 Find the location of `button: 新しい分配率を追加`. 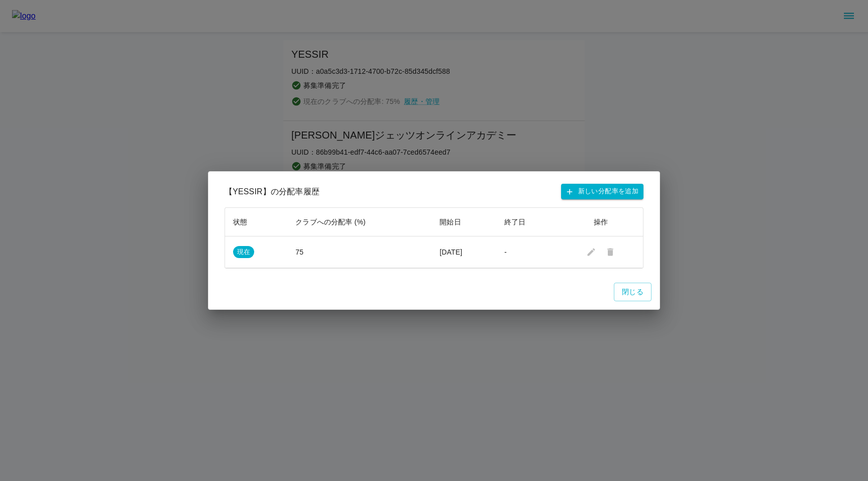

button: 新しい分配率を追加 is located at coordinates (603, 191).